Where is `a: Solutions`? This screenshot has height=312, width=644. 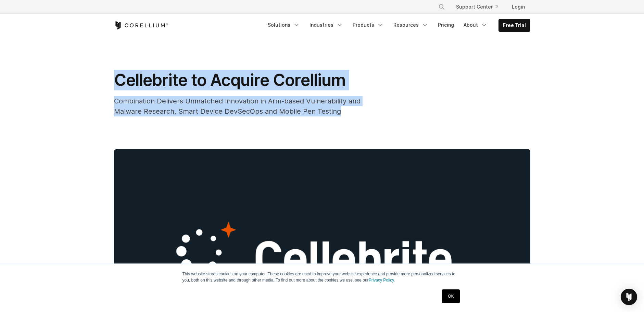 a: Solutions is located at coordinates (284, 25).